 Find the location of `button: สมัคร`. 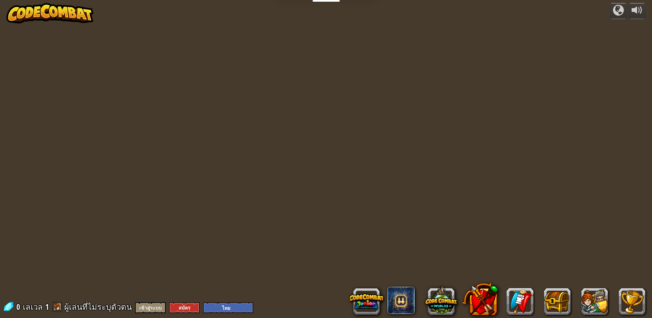

button: สมัคร is located at coordinates (184, 308).